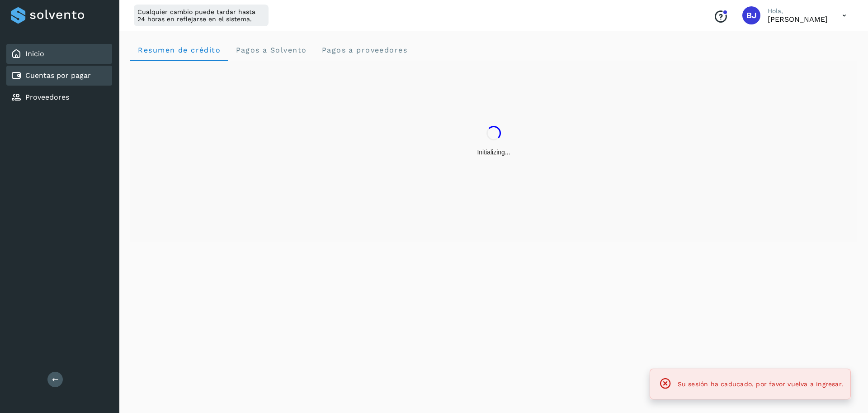 Image resolution: width=868 pixels, height=413 pixels. Describe the element at coordinates (798, 11) in the screenshot. I see `p: Hola,` at that location.